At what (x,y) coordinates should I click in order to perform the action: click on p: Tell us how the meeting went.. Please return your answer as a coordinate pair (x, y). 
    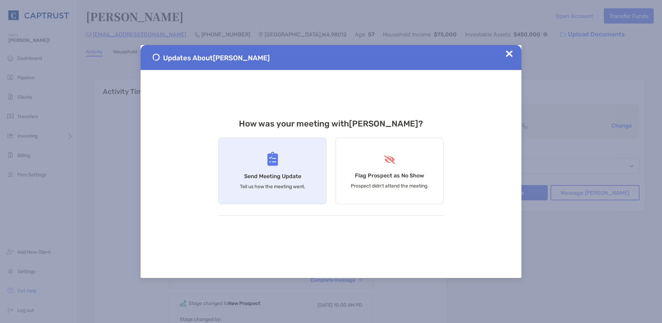
    Looking at the image, I should click on (273, 186).